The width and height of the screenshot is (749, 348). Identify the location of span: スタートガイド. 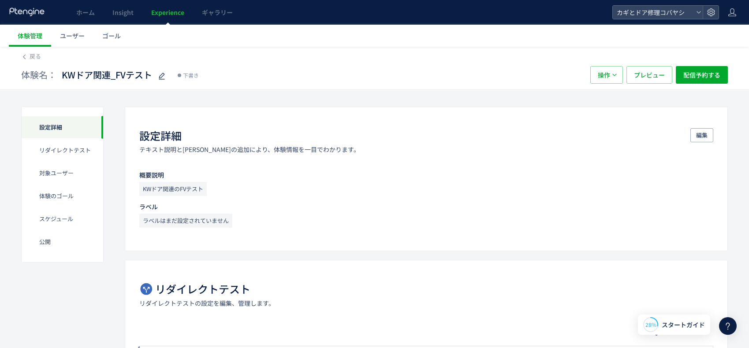
(683, 325).